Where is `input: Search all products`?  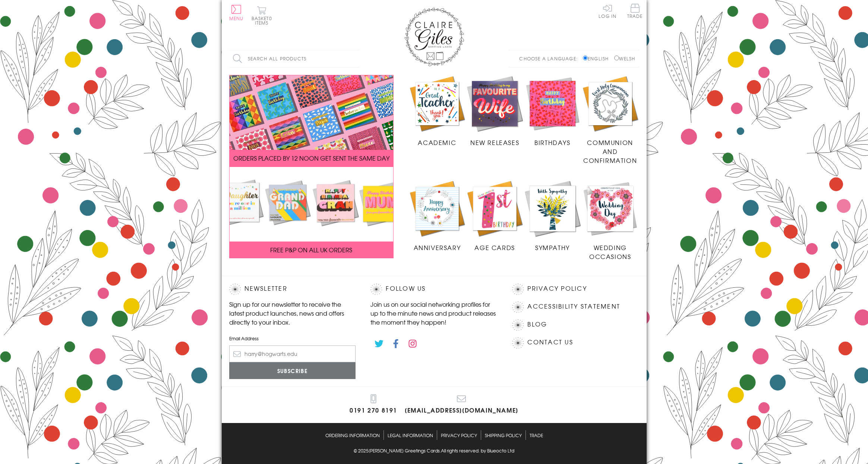
input: Search all products is located at coordinates (295, 59).